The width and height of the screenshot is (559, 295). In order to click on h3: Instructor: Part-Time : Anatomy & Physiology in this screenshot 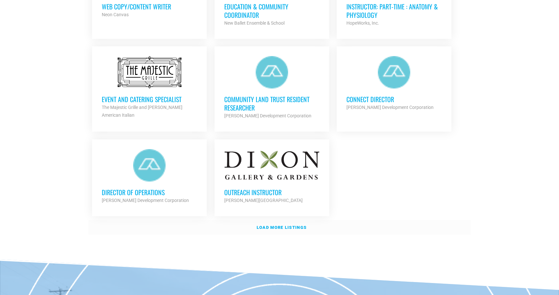, I will do `click(394, 11)`.